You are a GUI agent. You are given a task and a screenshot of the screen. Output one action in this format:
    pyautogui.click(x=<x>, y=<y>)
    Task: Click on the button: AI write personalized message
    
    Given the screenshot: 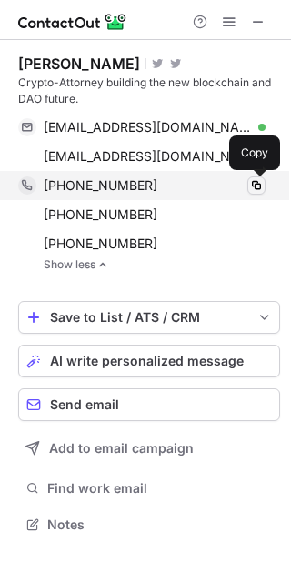 What is the action you would take?
    pyautogui.click(x=149, y=361)
    